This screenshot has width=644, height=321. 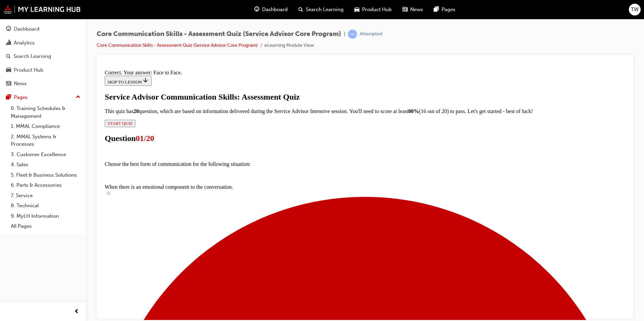 I want to click on a: 0. Training Schedules & Management, so click(x=45, y=112).